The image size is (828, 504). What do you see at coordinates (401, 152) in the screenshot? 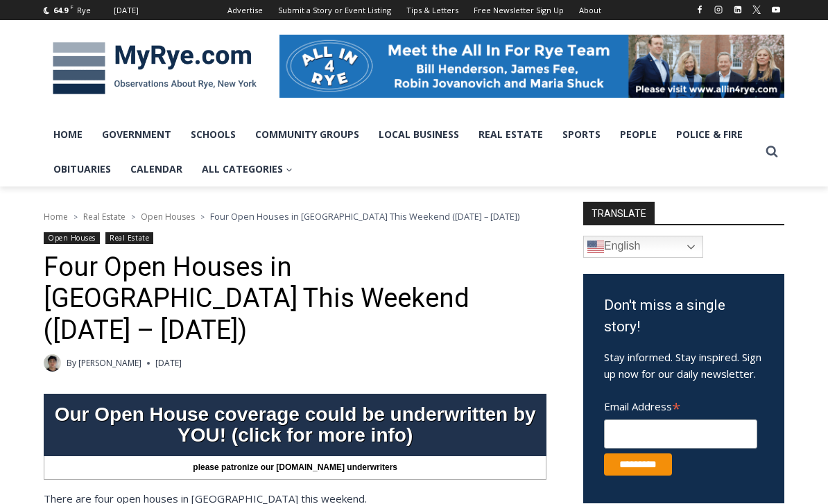
I see `nav: Primary Navigation` at bounding box center [401, 152].